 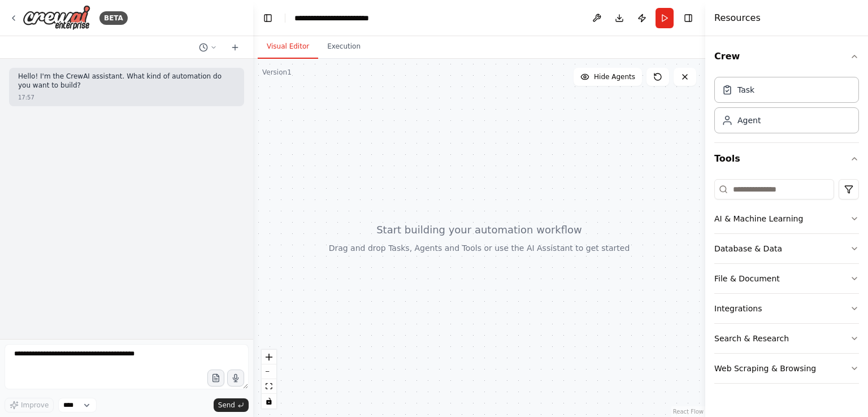 I want to click on button: fit view, so click(x=269, y=387).